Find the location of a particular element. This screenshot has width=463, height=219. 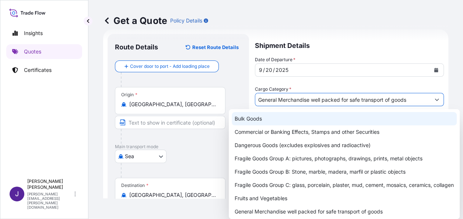

span: Cover door to port - Add loading place is located at coordinates (170, 66).